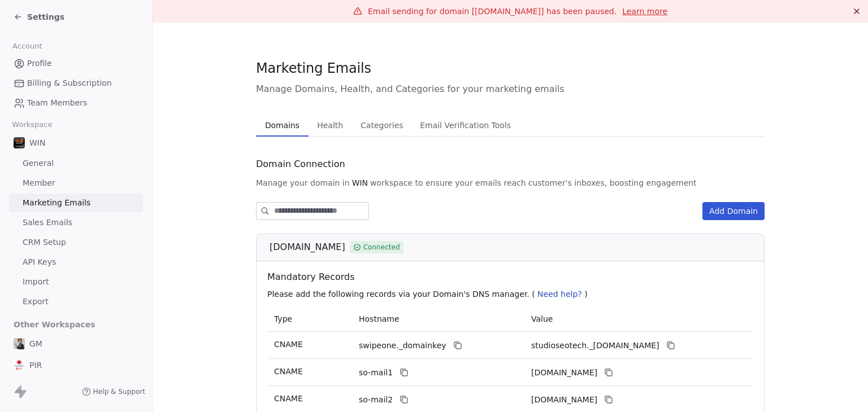 This screenshot has height=412, width=868. What do you see at coordinates (595, 346) in the screenshot?
I see `span: studioseotech._domainkey.swipeone.email` at bounding box center [595, 346].